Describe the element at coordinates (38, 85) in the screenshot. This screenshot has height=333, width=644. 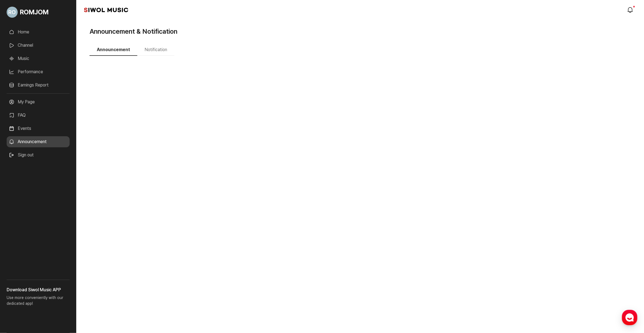
I see `a: Earnings Report` at that location.